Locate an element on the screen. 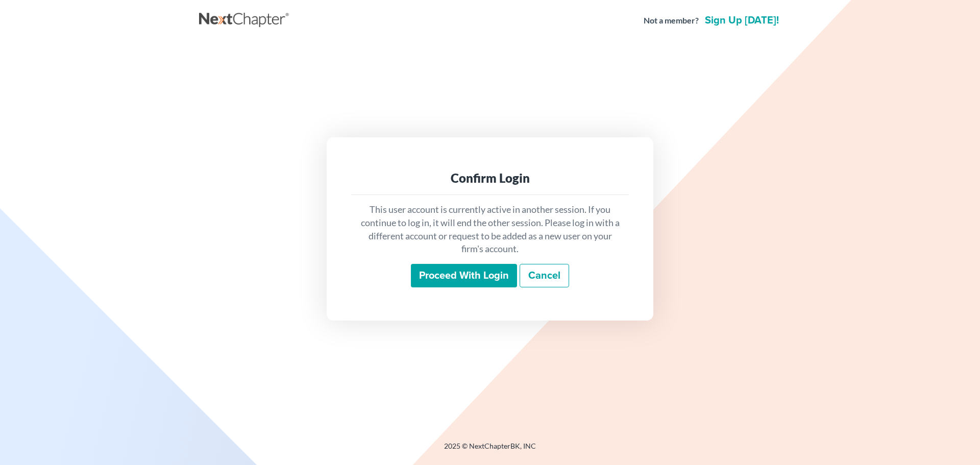 The width and height of the screenshot is (980, 465). a: Cancel is located at coordinates (544, 275).